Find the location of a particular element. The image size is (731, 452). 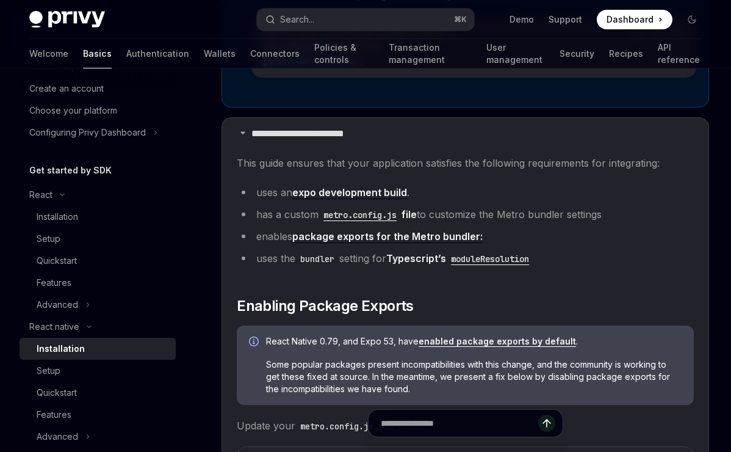

a: Basics is located at coordinates (97, 54).